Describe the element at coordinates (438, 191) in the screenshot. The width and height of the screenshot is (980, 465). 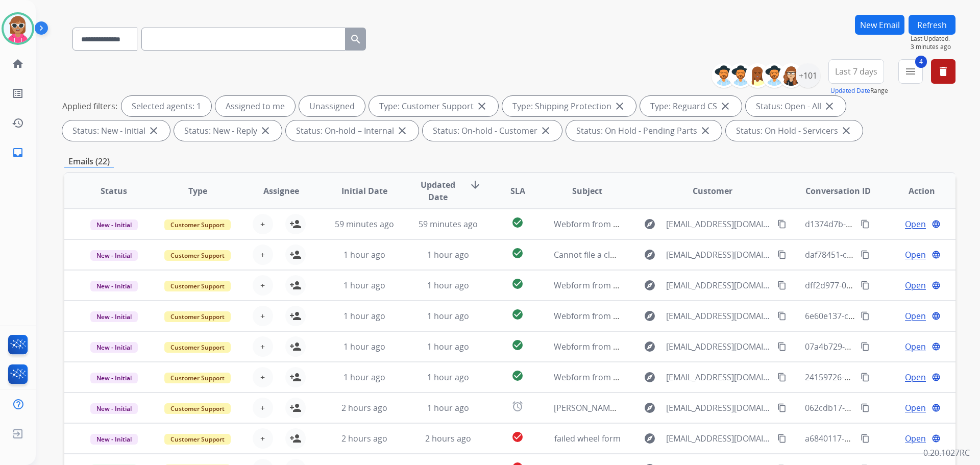
I see `span: Updated Date` at that location.